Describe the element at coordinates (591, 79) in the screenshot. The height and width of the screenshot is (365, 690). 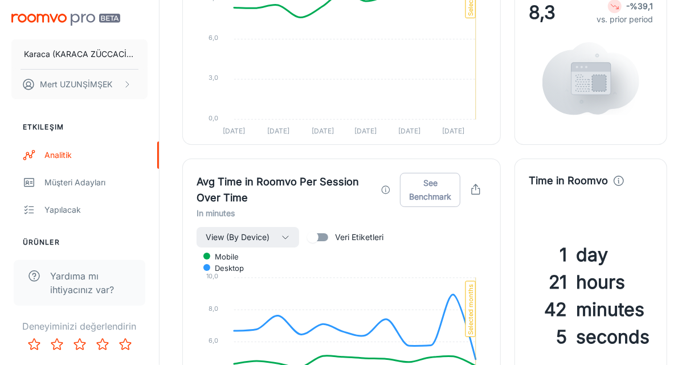
I see `img: views.svg` at that location.